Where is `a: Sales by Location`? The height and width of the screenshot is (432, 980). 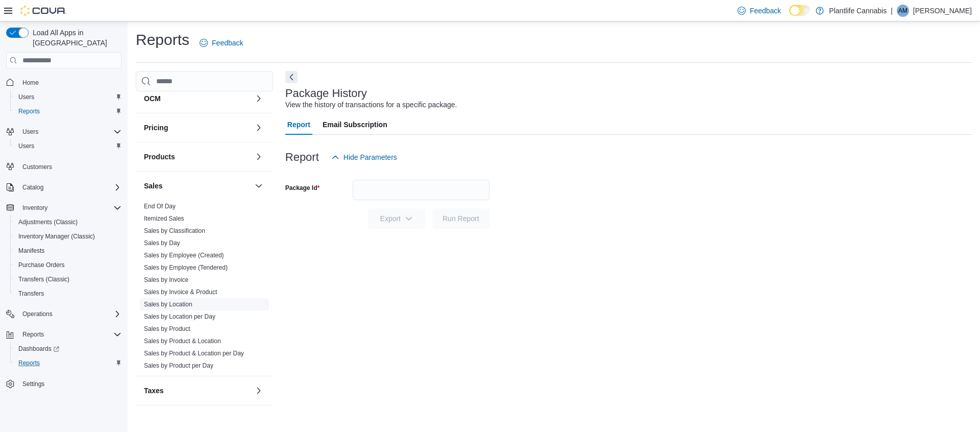
a: Sales by Location is located at coordinates (168, 304).